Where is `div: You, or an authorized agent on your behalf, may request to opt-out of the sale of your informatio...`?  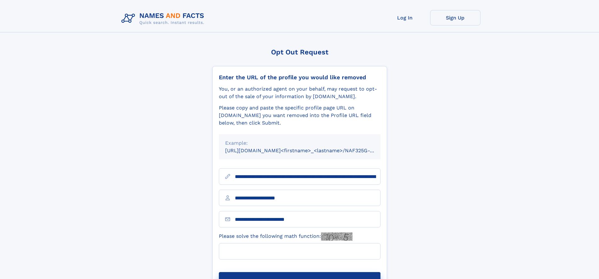 div: You, or an authorized agent on your behalf, may request to opt-out of the sale of your informatio... is located at coordinates (300, 93).